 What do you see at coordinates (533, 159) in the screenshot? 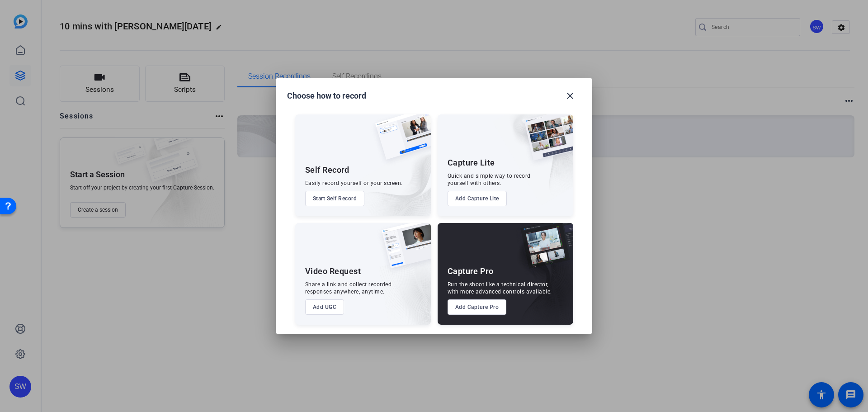
I see `img: embarkstudio-capture-lite.png` at bounding box center [533, 159].